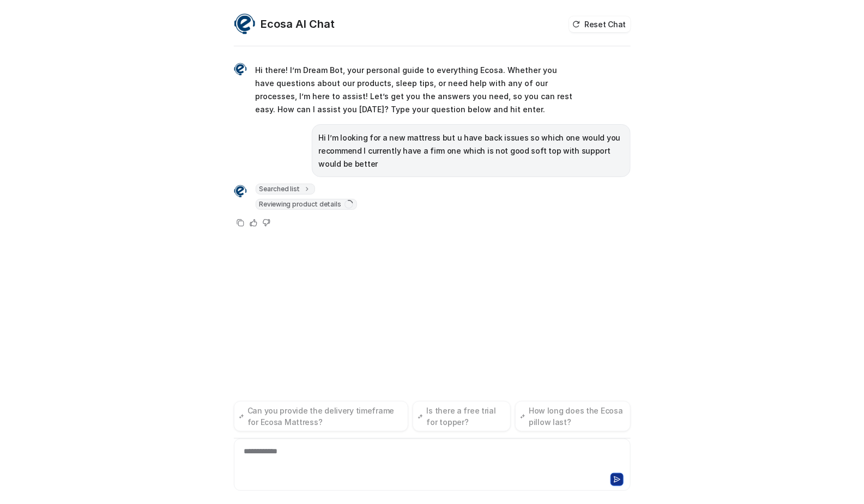  Describe the element at coordinates (285, 189) in the screenshot. I see `span: Searched list` at that location.